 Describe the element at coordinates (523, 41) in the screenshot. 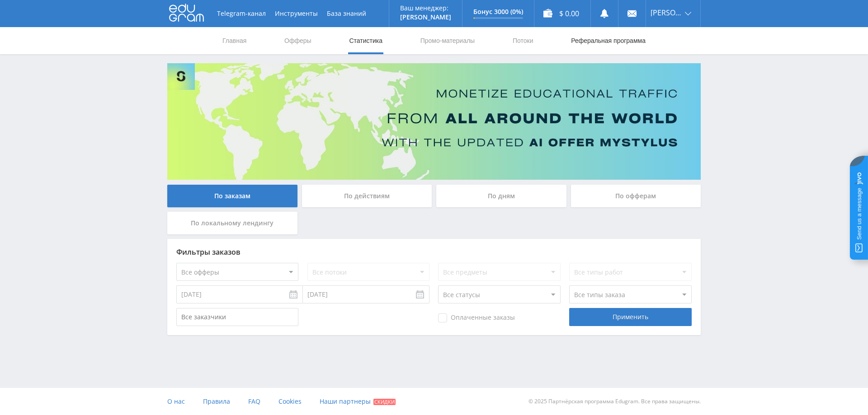

I see `a: Потоки` at that location.